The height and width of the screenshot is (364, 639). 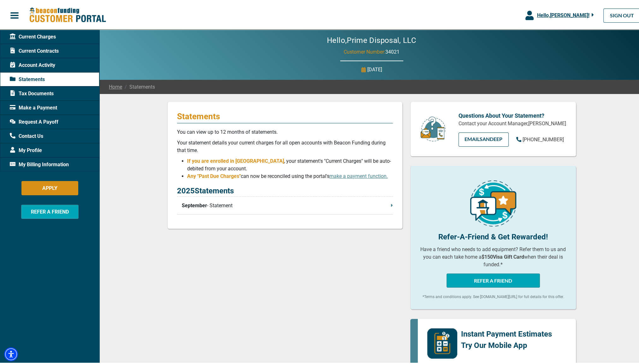 I want to click on span: Contact Us, so click(x=26, y=135).